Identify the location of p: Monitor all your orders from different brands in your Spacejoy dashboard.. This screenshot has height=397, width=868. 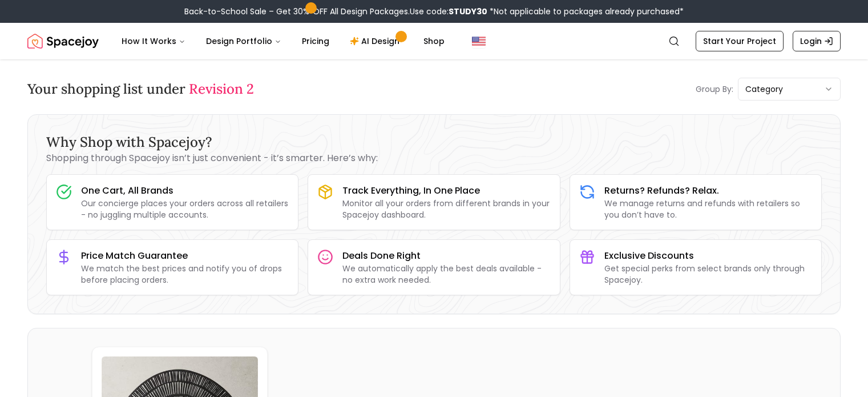
(447, 209).